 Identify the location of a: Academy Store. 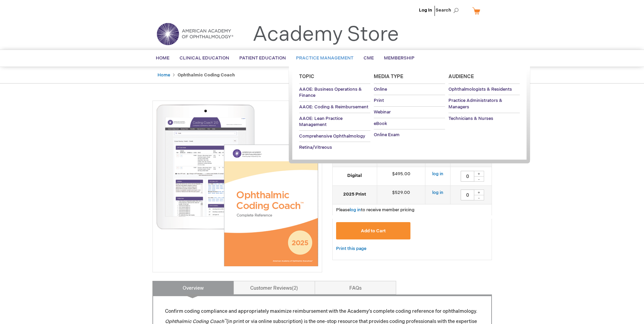
(326, 35).